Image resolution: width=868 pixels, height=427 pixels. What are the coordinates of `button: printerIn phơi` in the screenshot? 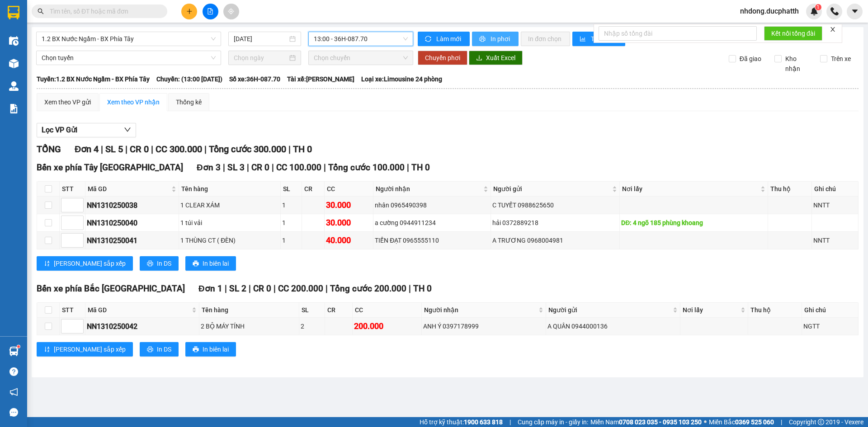 It's located at (495, 39).